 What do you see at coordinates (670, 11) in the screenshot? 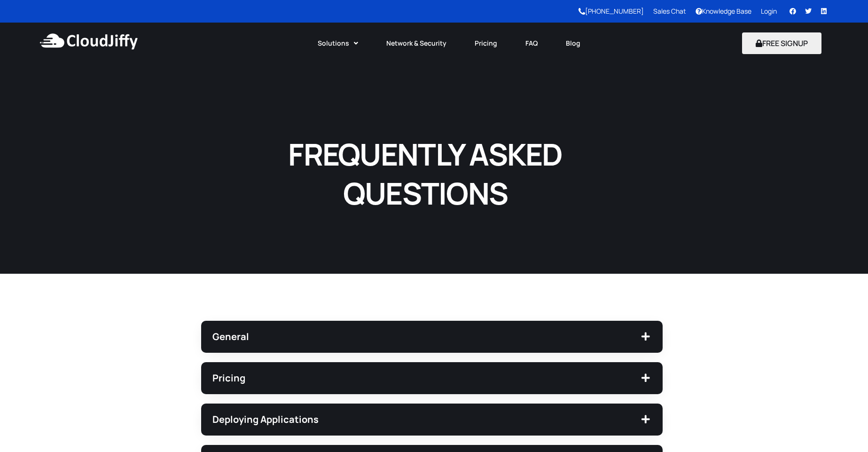
I see `a: Sales Chat` at bounding box center [670, 11].